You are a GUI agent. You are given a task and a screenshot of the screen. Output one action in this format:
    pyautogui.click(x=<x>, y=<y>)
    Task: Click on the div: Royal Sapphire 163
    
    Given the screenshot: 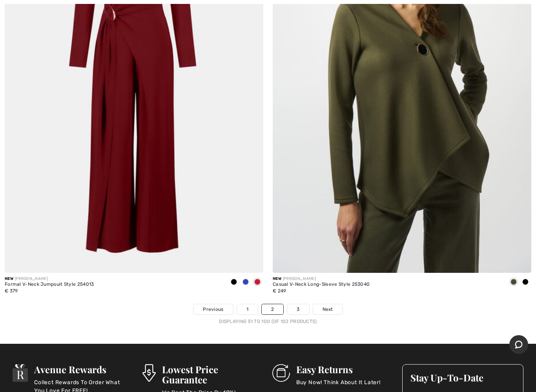 What is the action you would take?
    pyautogui.click(x=245, y=282)
    